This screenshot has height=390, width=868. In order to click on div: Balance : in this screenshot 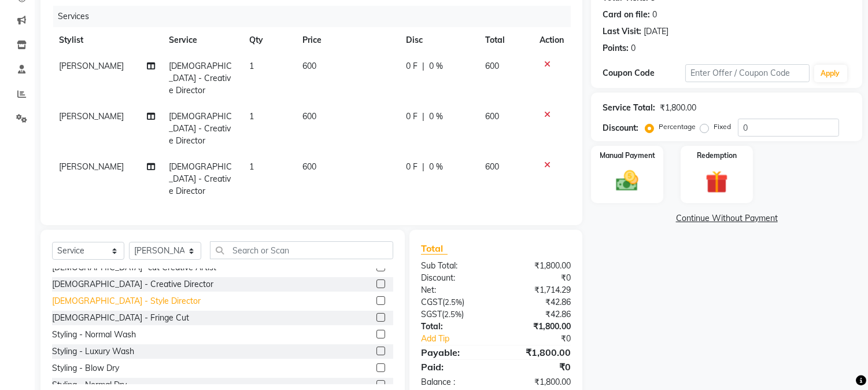, I will do `click(453, 382)`.